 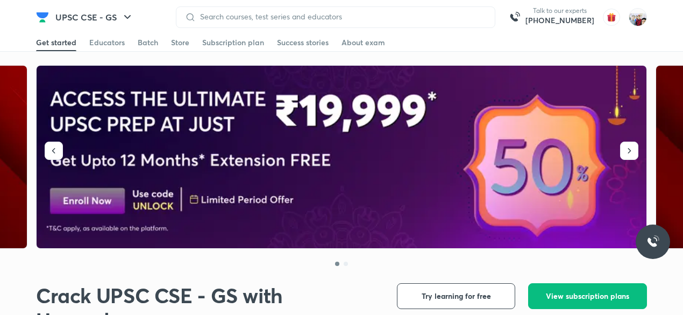 I want to click on div: Store, so click(x=180, y=42).